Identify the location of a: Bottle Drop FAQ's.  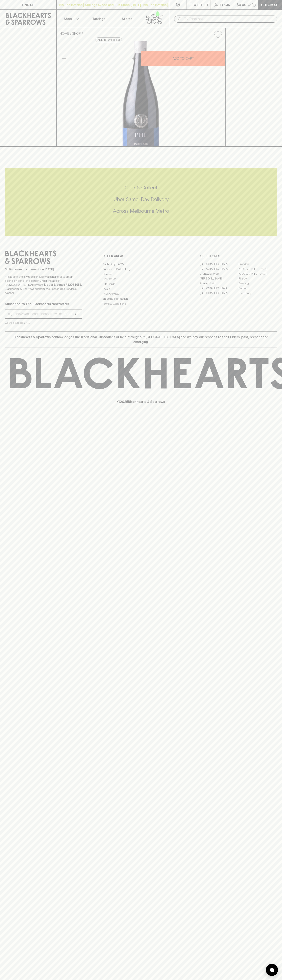
(141, 264).